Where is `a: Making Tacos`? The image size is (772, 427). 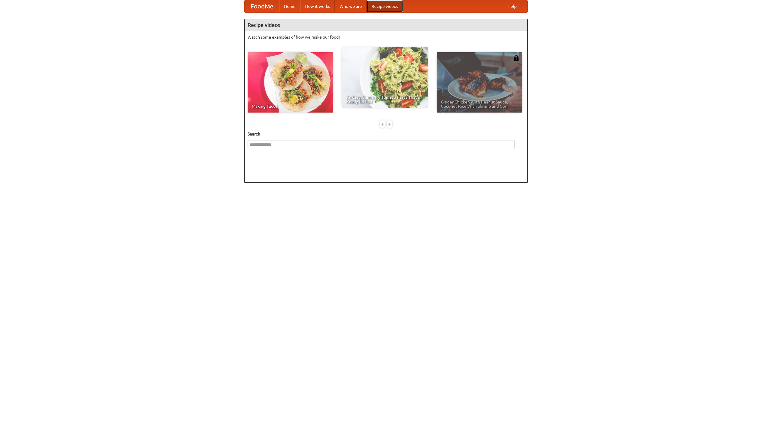
a: Making Tacos is located at coordinates (290, 82).